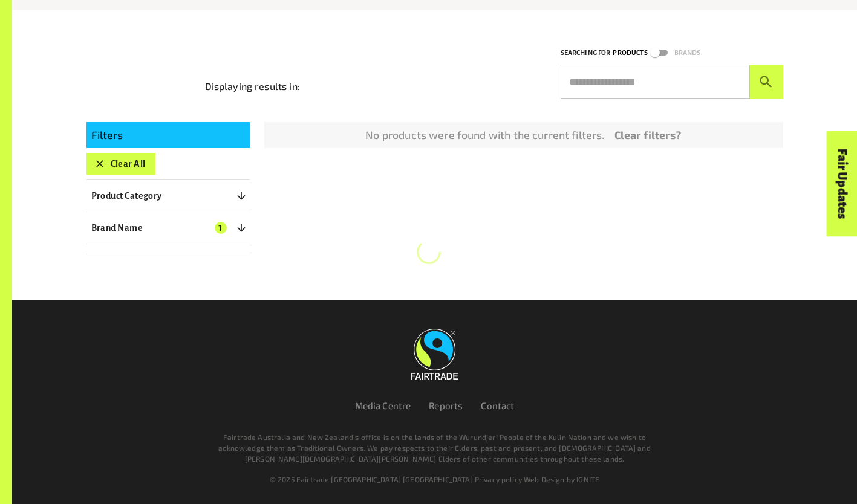 The image size is (857, 504). I want to click on p: Searching for, so click(586, 52).